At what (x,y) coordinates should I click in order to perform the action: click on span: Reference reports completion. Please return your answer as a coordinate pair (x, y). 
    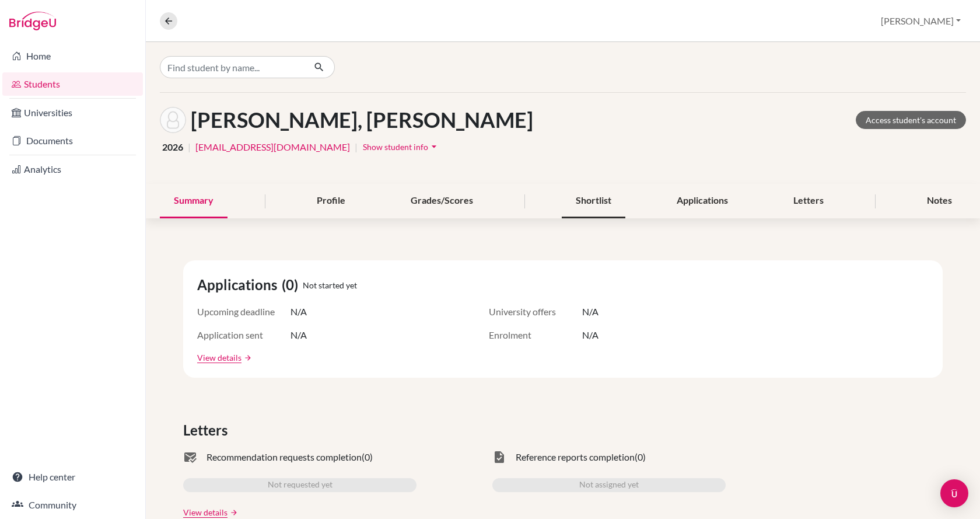
    Looking at the image, I should click on (575, 457).